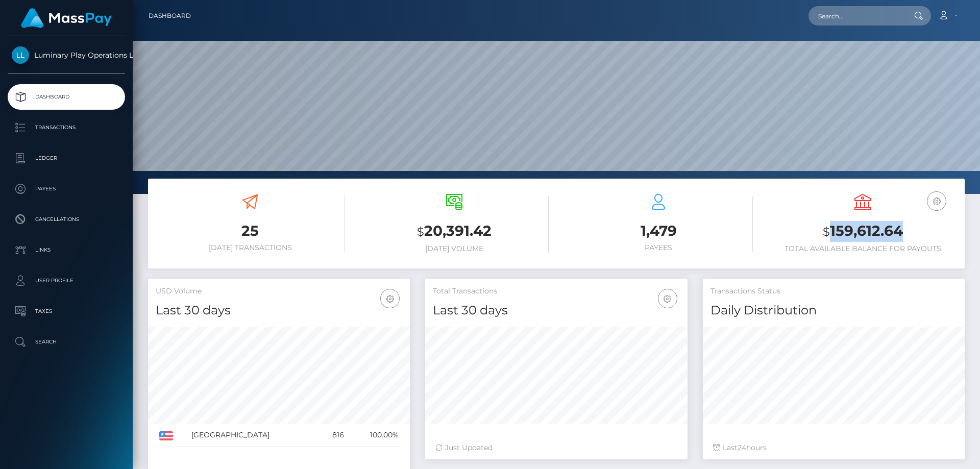 This screenshot has height=469, width=980. Describe the element at coordinates (279, 292) in the screenshot. I see `h5: USD Volume` at that location.